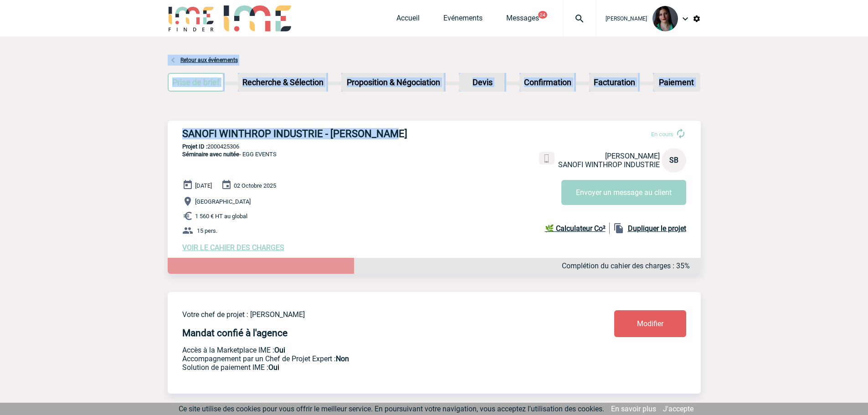 This screenshot has height=415, width=868. I want to click on span: VOIR LE CAHIER DES CHARGES, so click(233, 247).